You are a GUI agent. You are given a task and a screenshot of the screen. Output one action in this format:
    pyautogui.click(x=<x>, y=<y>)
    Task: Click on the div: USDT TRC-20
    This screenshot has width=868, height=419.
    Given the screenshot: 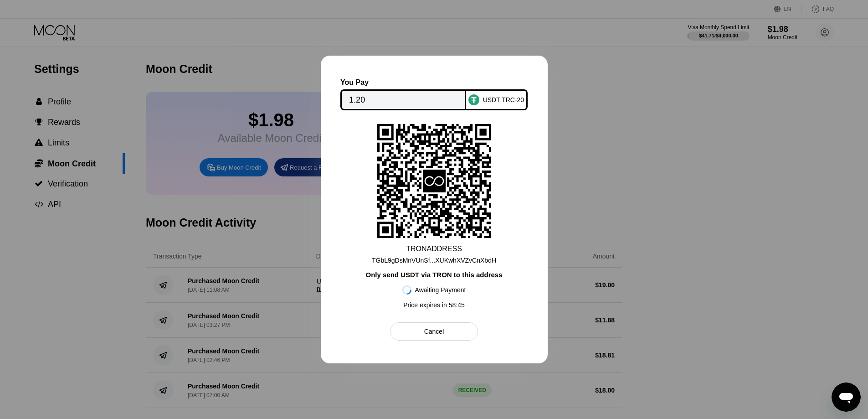 What is the action you would take?
    pyautogui.click(x=504, y=100)
    